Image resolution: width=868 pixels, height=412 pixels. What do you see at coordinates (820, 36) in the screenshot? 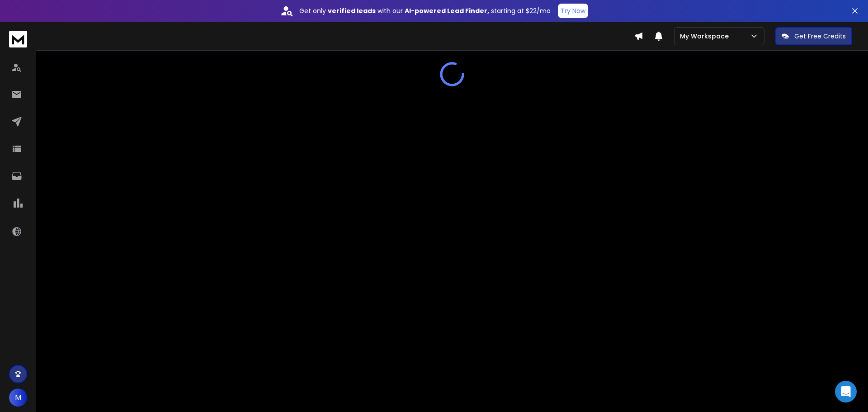
I see `p: Get Free Credits` at bounding box center [820, 36].